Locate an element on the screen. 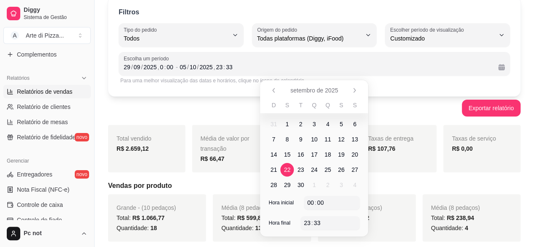 The width and height of the screenshot is (534, 247). span: 23 is located at coordinates (301, 170).